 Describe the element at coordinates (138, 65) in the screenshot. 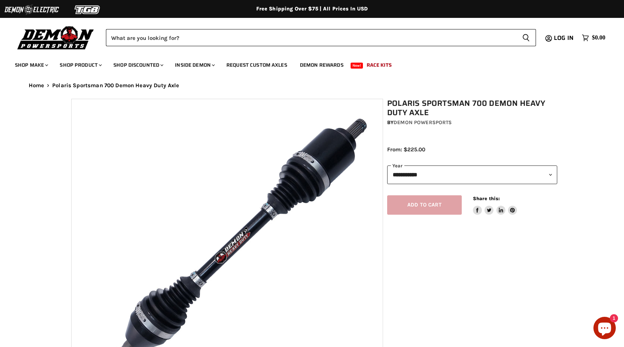

I see `a: Shop Discounted` at that location.